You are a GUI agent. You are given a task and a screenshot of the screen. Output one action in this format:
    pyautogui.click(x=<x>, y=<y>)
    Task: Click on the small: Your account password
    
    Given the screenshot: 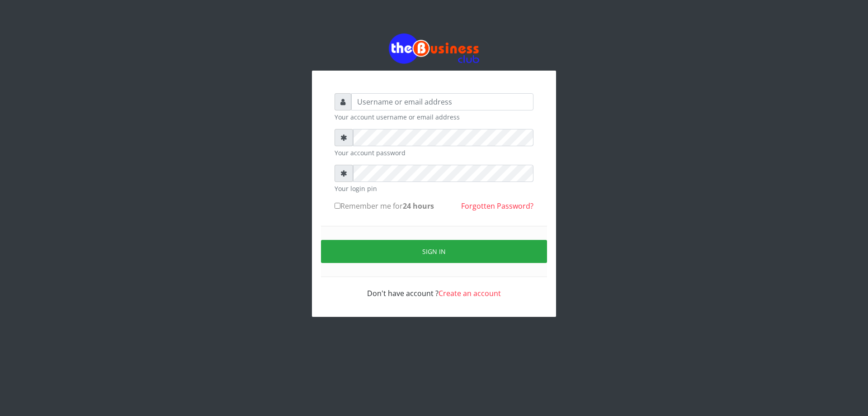 What is the action you would take?
    pyautogui.click(x=434, y=153)
    